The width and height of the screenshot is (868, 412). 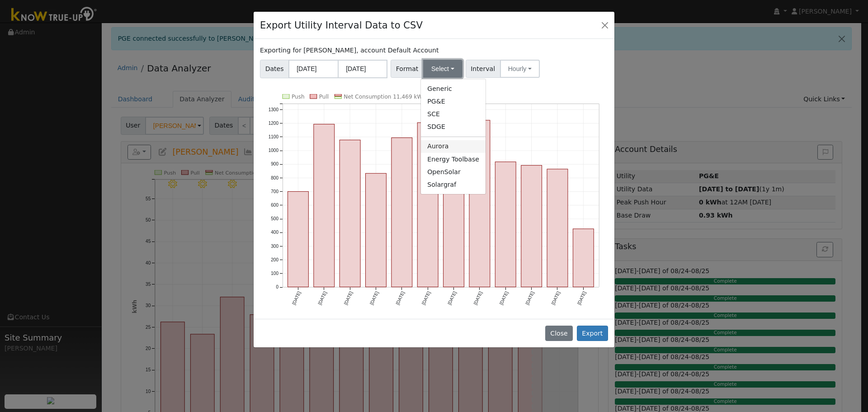 What do you see at coordinates (274, 137) in the screenshot?
I see `text: 1100` at bounding box center [274, 137].